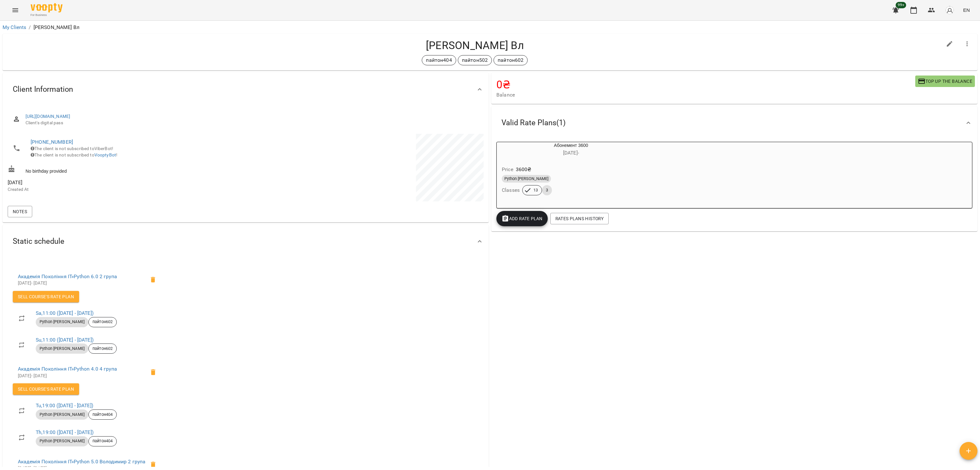 The width and height of the screenshot is (980, 470). Describe the element at coordinates (105, 155) in the screenshot. I see `a: VooptyBot` at that location.